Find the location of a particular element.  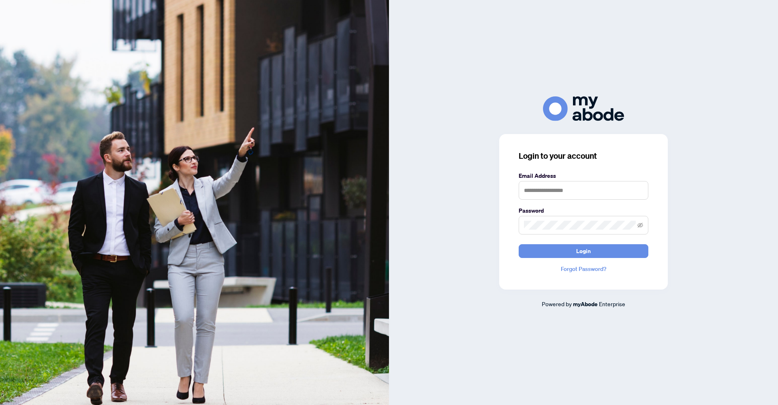

button: Login is located at coordinates (583, 251).